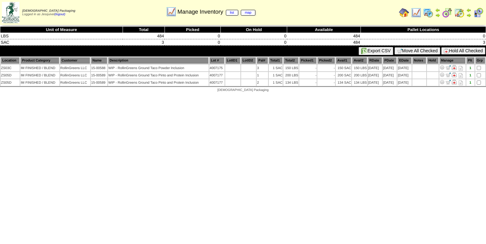 Image resolution: width=486 pixels, height=244 pixels. What do you see at coordinates (10, 61) in the screenshot?
I see `th: Location` at bounding box center [10, 61].